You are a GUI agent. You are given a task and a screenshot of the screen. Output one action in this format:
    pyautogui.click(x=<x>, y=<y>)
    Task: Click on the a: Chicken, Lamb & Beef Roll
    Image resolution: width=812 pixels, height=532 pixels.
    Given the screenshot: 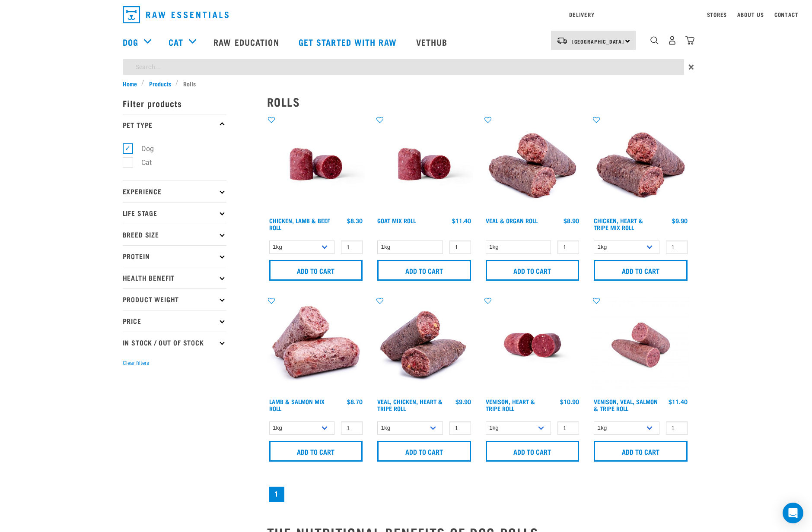 What is the action you would take?
    pyautogui.click(x=299, y=224)
    